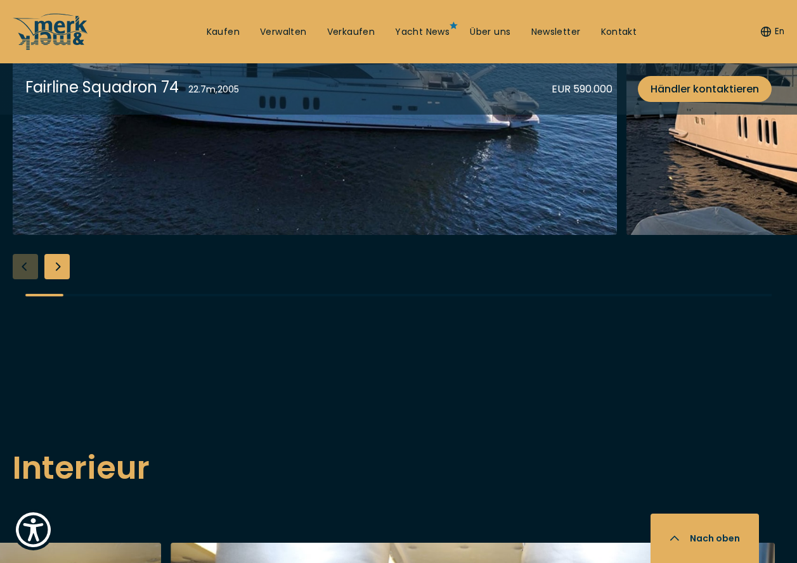 The width and height of the screenshot is (797, 563). What do you see at coordinates (57, 267) in the screenshot?
I see `div: Next slide` at bounding box center [57, 267].